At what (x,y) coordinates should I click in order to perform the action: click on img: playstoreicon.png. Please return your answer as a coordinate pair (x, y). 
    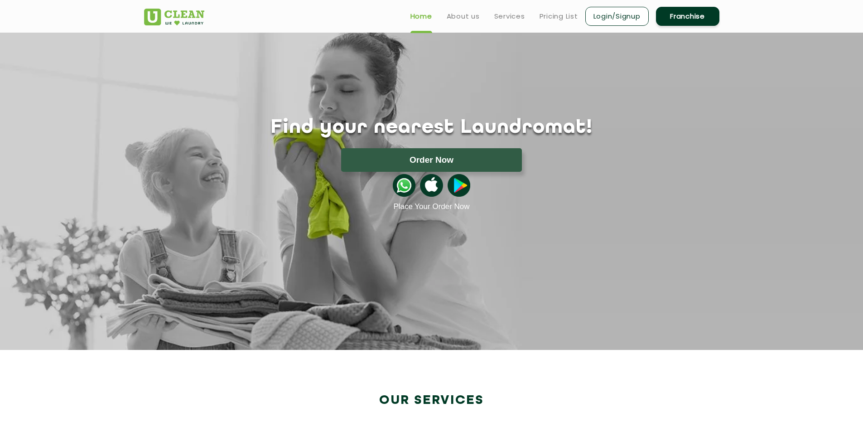
    Looking at the image, I should click on (459, 185).